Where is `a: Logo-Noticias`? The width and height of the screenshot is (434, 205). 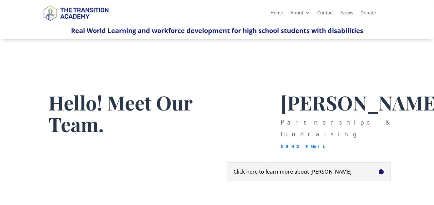 a: Logo-Noticias is located at coordinates (76, 23).